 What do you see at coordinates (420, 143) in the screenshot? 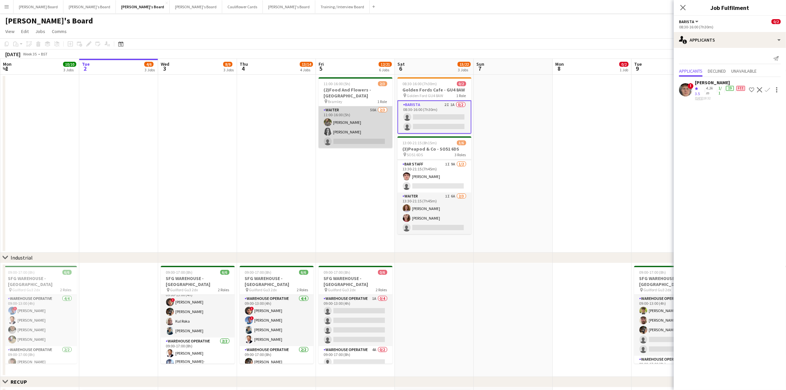
I see `span: 13:00-21:15 (8h15m)` at bounding box center [420, 143].